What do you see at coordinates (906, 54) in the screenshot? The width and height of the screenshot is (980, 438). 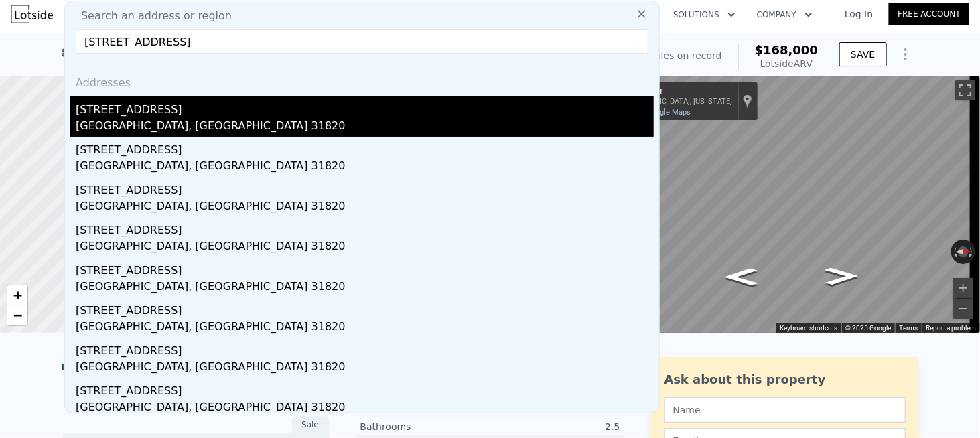 I see `button: Show Options` at bounding box center [906, 54].